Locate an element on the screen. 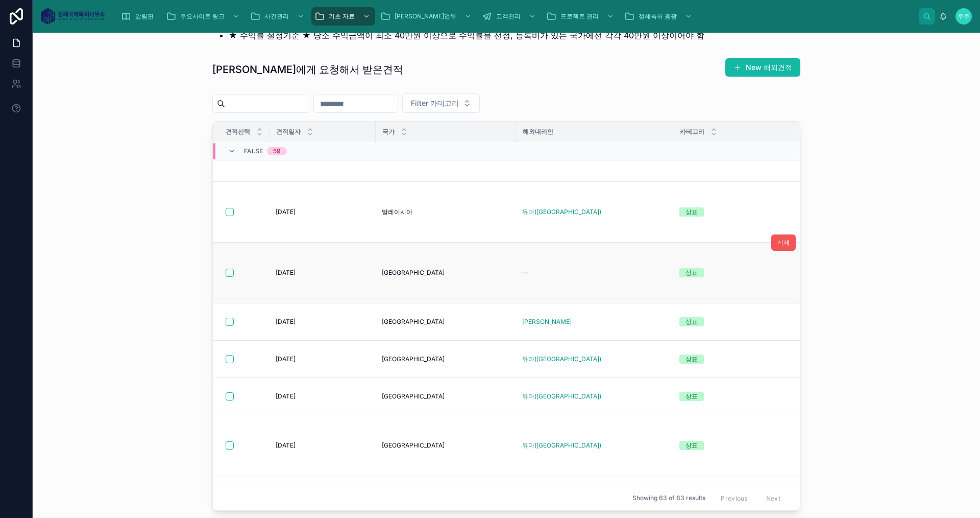 Image resolution: width=980 pixels, height=518 pixels. span: 주요사이트 링크 is located at coordinates (202, 16).